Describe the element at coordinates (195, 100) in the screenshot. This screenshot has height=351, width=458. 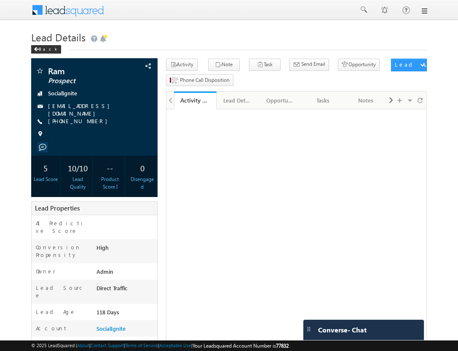
I see `li: Activity History` at that location.